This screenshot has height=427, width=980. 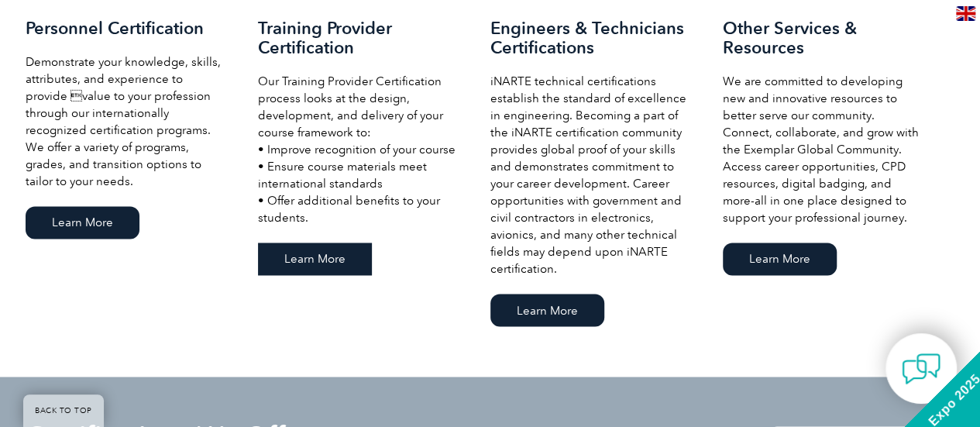 What do you see at coordinates (591, 38) in the screenshot?
I see `h3: Engineers & Technicians Certifications` at bounding box center [591, 38].